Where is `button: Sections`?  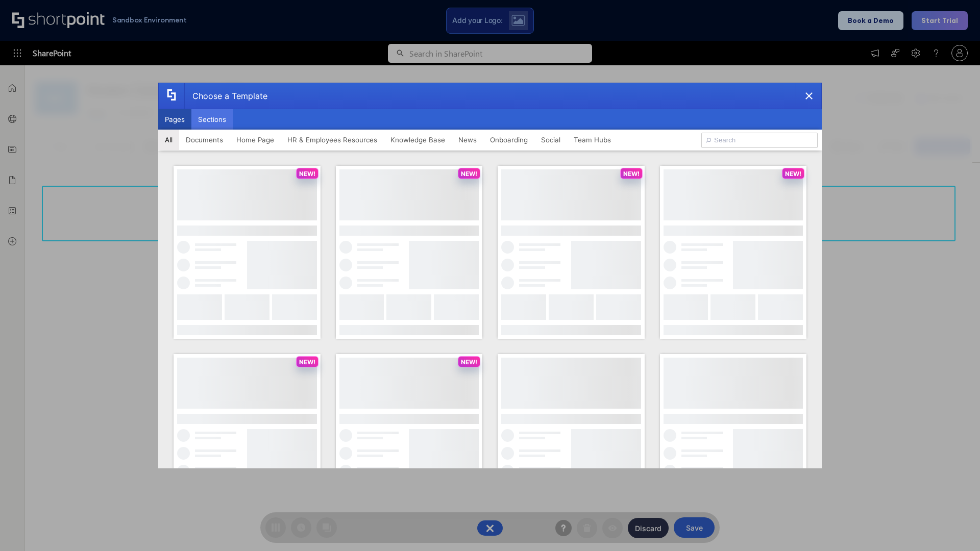 button: Sections is located at coordinates (212, 120).